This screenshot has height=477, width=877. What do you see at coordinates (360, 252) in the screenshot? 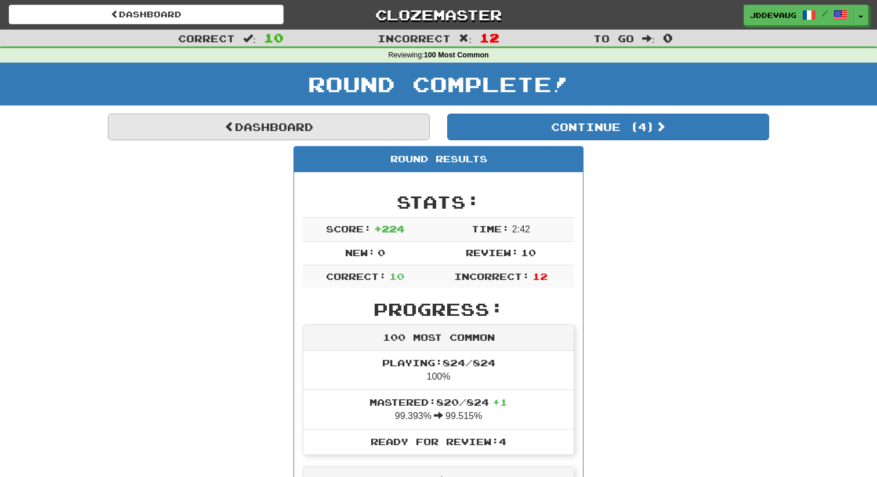
I see `span: New:` at bounding box center [360, 252].